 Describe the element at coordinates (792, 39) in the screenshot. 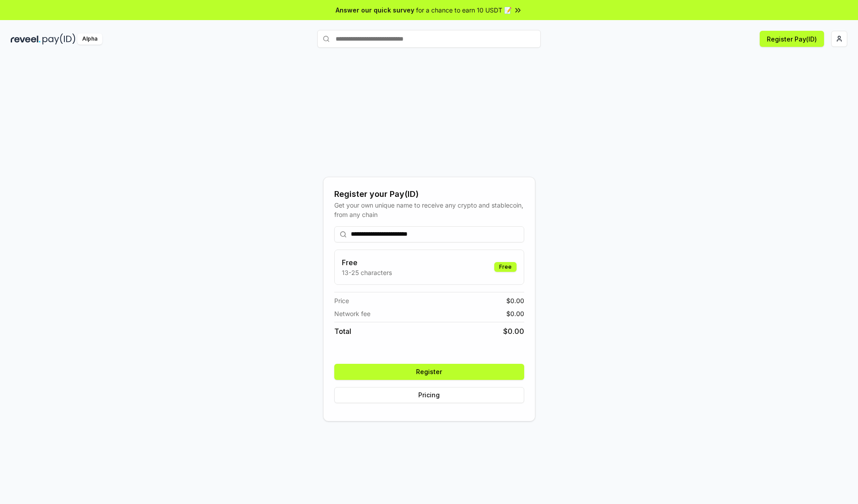

I see `button: Register Pay(ID)` at that location.